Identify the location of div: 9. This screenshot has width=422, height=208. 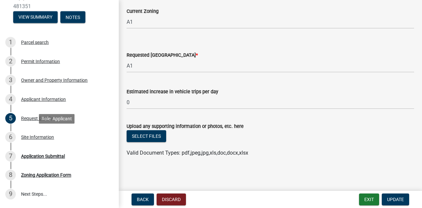
(11, 194).